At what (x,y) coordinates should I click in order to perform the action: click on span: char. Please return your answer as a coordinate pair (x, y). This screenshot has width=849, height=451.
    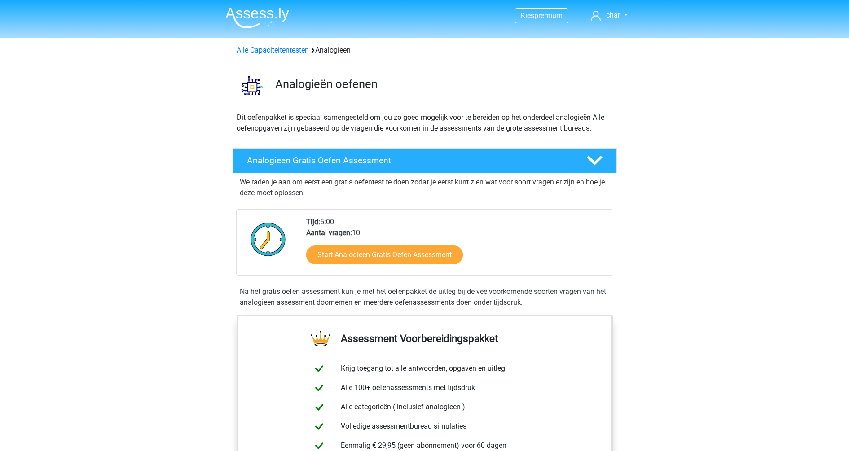
    Looking at the image, I should click on (613, 15).